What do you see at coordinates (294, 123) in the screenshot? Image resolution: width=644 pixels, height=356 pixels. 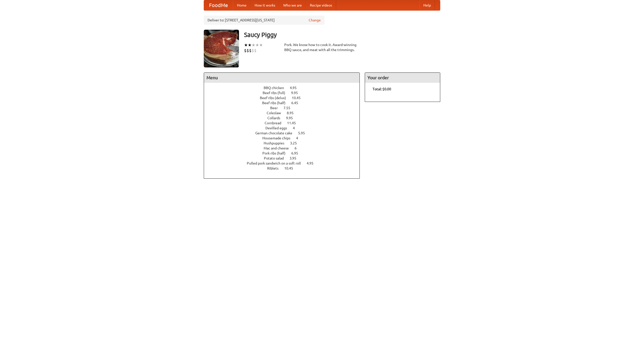 I see `span: 11.45` at bounding box center [294, 123].